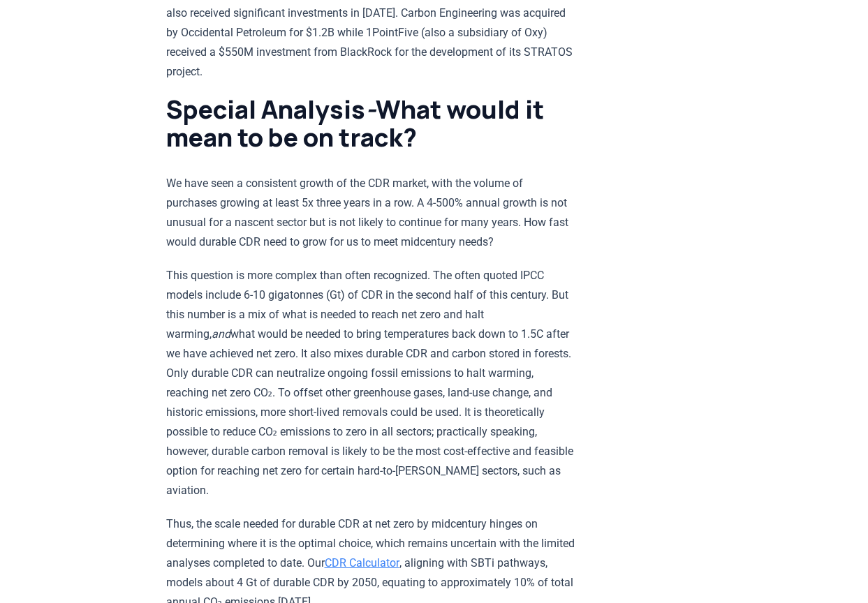 The width and height of the screenshot is (868, 603). Describe the element at coordinates (370, 124) in the screenshot. I see `h1: Special Analysis What would it mean to be on track?` at that location.